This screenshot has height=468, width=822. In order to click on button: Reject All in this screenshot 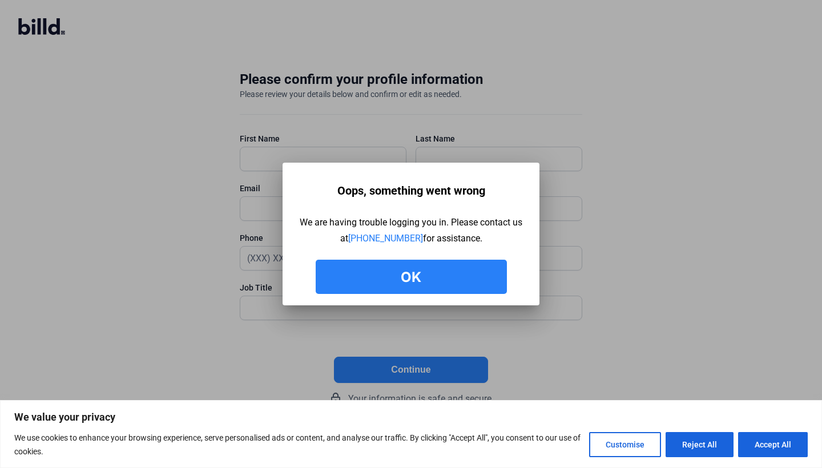, I will do `click(699, 445)`.